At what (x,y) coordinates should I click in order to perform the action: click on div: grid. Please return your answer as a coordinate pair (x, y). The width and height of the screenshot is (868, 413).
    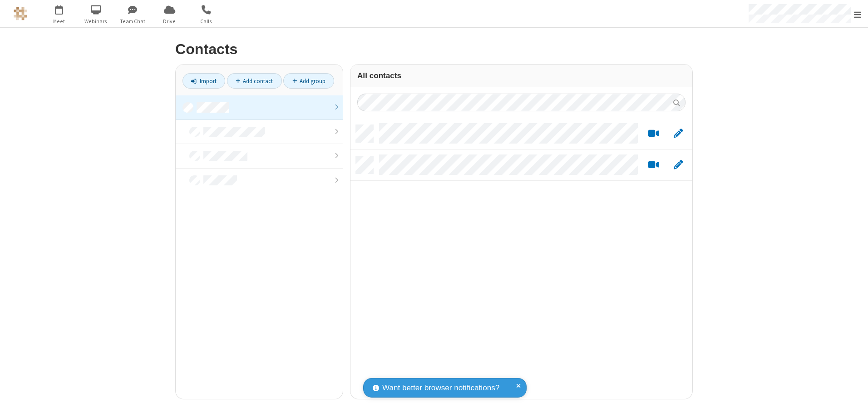
    Looking at the image, I should click on (521, 259).